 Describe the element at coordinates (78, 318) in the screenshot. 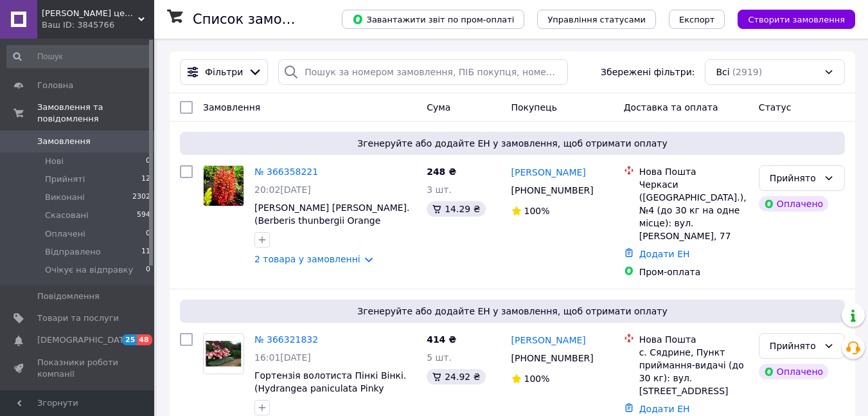

I see `span: Товари та послуги` at that location.